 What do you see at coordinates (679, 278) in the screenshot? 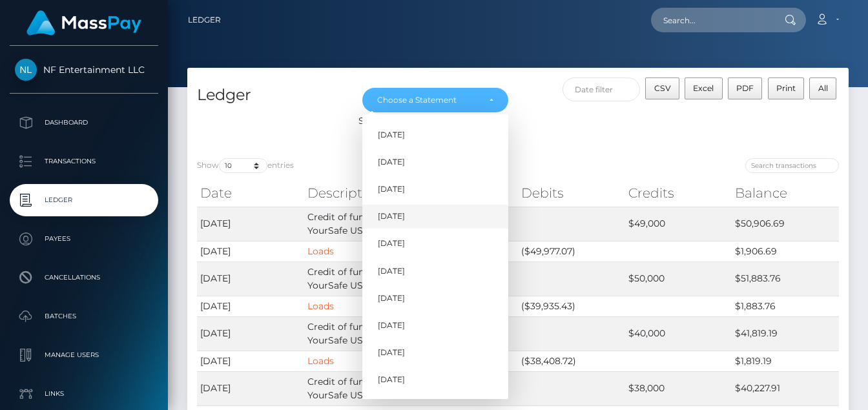
I see `td: $50,000` at bounding box center [679, 278].